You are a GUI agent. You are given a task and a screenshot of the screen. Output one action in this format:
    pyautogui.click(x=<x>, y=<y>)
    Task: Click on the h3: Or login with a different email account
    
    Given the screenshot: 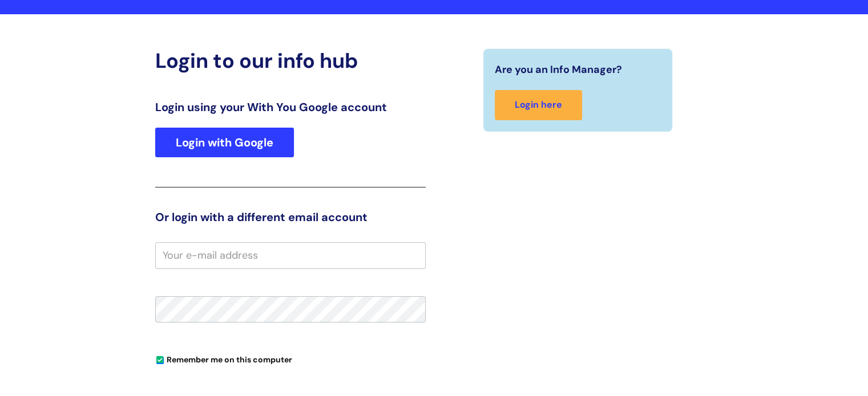 What is the action you would take?
    pyautogui.click(x=291, y=217)
    